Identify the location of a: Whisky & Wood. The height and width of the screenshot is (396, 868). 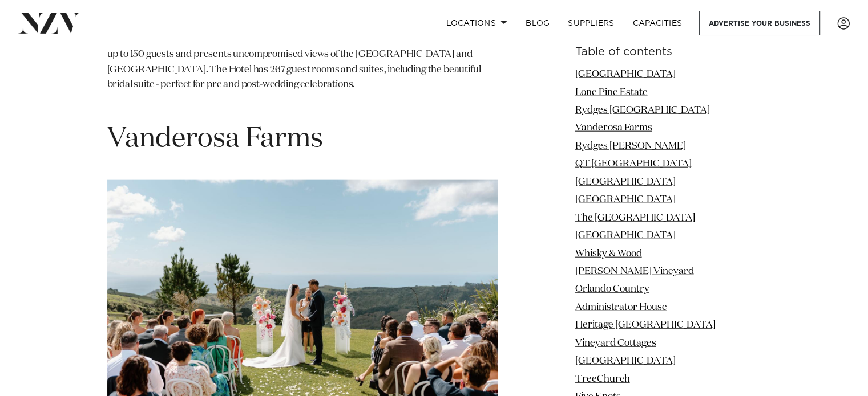
(609, 253).